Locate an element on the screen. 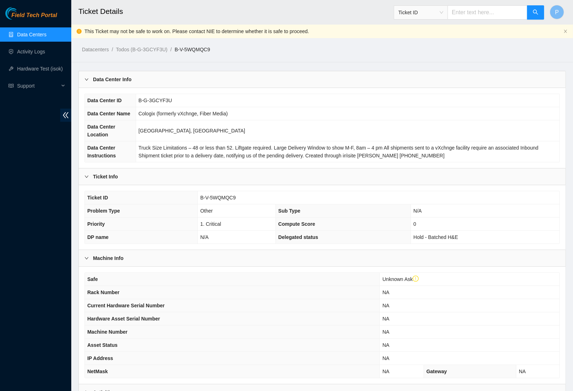  span: Rack Number is located at coordinates (103, 293).